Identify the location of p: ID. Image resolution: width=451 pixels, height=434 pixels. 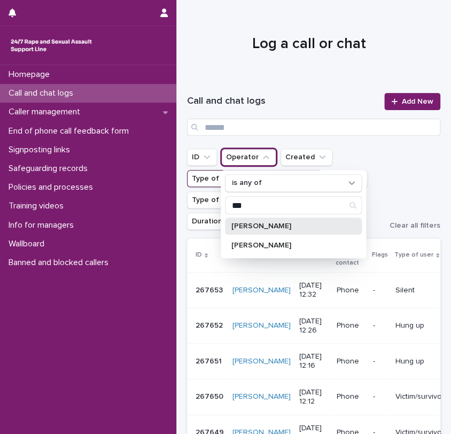
(199, 255).